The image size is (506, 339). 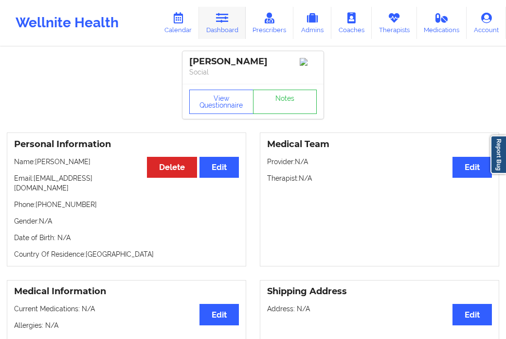 What do you see at coordinates (285, 102) in the screenshot?
I see `a: Notes` at bounding box center [285, 102].